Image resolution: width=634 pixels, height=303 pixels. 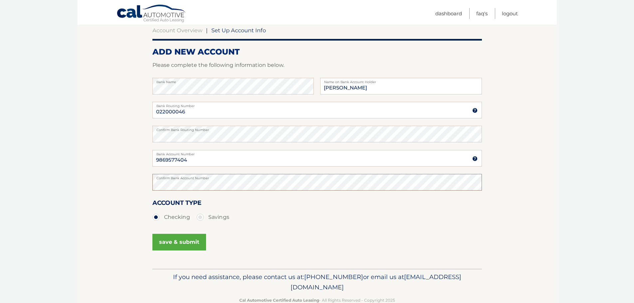 What do you see at coordinates (400, 86) in the screenshot?
I see `input: Name on Account (Account Holder Name)` at bounding box center [400, 86].